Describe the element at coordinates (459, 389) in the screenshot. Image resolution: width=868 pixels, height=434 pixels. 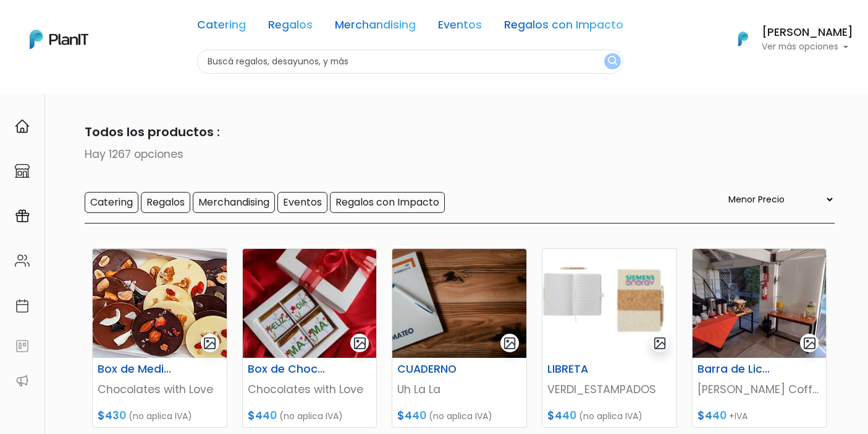
I see `p: Uh La La` at that location.